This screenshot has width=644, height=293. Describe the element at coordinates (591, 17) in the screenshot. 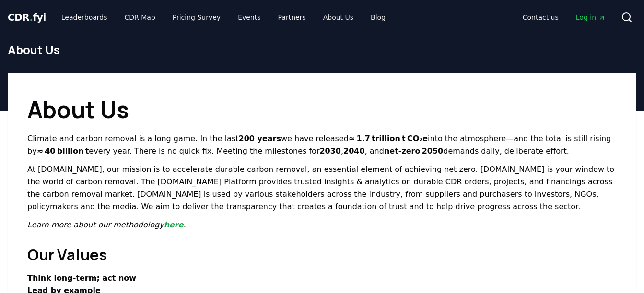

I see `span: Log in` at that location.